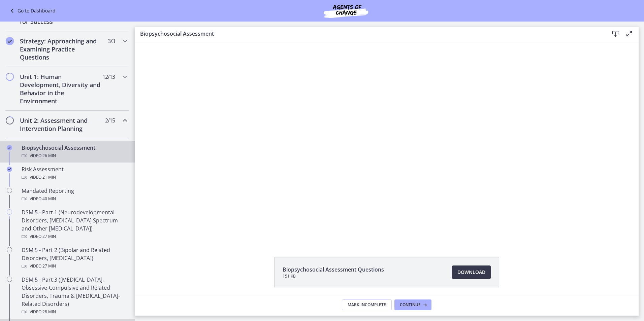 Image resolution: width=644 pixels, height=321 pixels. Describe the element at coordinates (411, 305) in the screenshot. I see `span: Continue` at that location.